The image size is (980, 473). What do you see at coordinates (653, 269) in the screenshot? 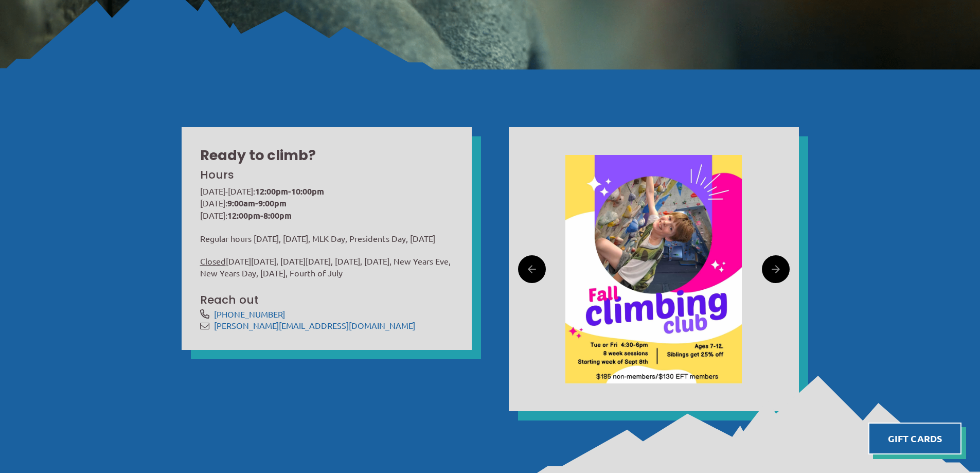
I see `img: Image` at bounding box center [653, 269].